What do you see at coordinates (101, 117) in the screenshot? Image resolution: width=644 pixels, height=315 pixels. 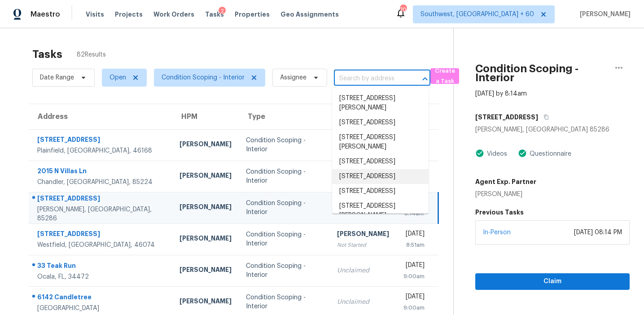 I see `th: Address` at bounding box center [101, 117].